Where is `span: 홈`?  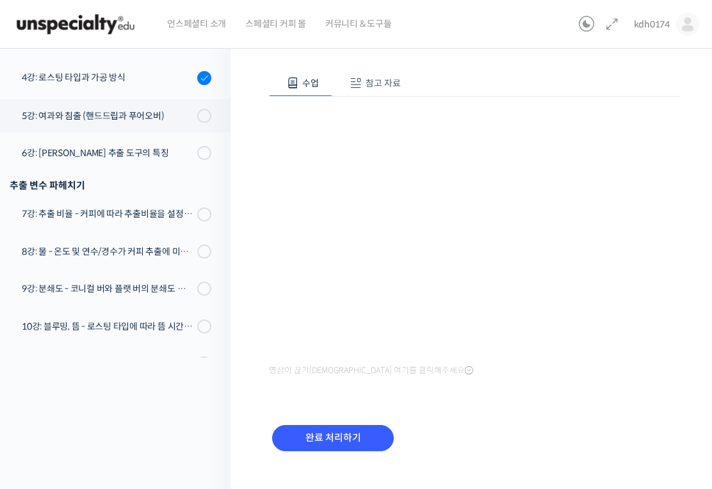
span: 홈 is located at coordinates (44, 407).